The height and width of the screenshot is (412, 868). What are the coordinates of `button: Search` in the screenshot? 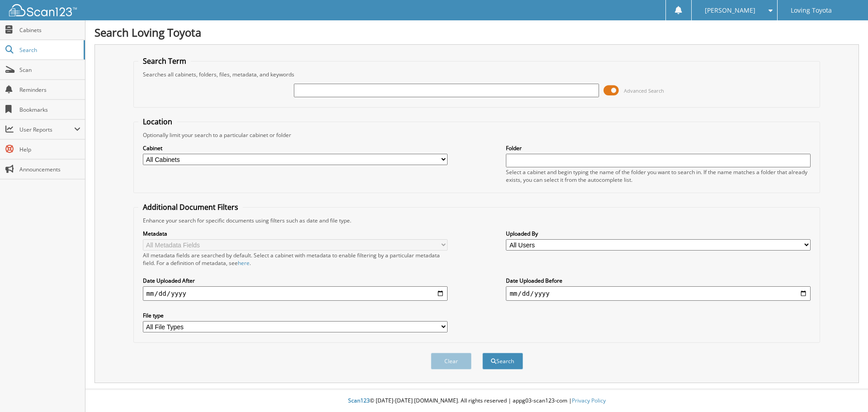 It's located at (503, 361).